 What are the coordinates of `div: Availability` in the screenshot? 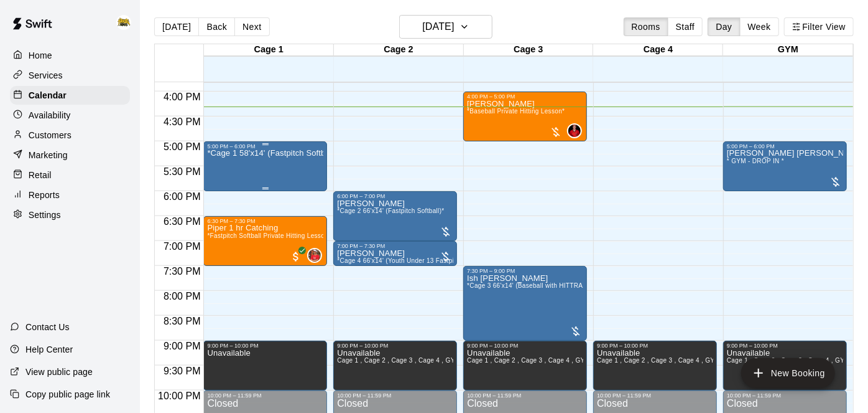 It's located at (70, 115).